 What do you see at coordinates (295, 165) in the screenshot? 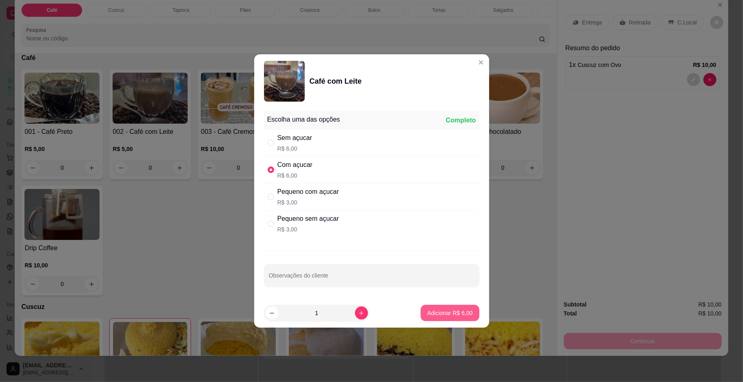
I see `div: Com açucar` at bounding box center [295, 165].